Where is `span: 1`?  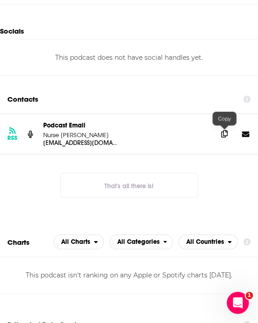
span: 1 is located at coordinates (249, 295).